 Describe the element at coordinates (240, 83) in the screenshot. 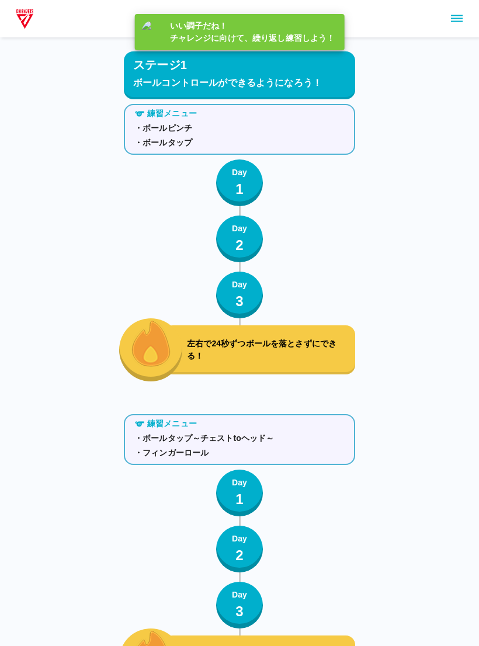

I see `p: ボールコントロールができるようになろう！` at that location.